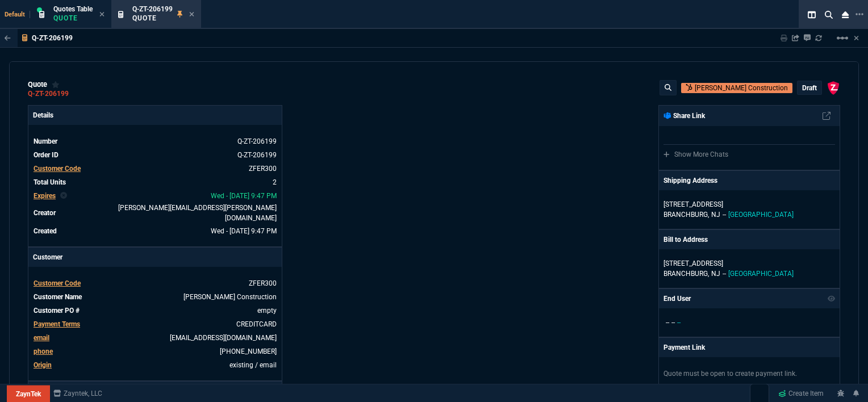 Image resolution: width=868 pixels, height=402 pixels. Describe the element at coordinates (152, 9) in the screenshot. I see `span: Q-ZT-206199` at that location.